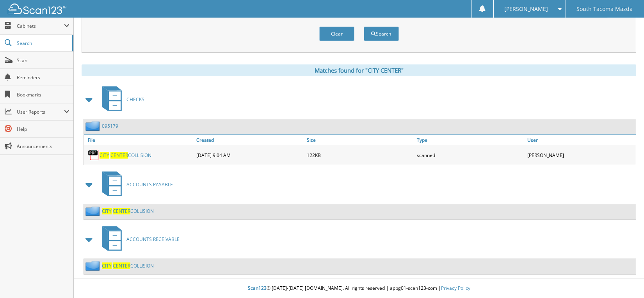 Image resolution: width=644 pixels, height=298 pixels. What do you see at coordinates (121, 99) in the screenshot?
I see `a: CHECKS` at bounding box center [121, 99].